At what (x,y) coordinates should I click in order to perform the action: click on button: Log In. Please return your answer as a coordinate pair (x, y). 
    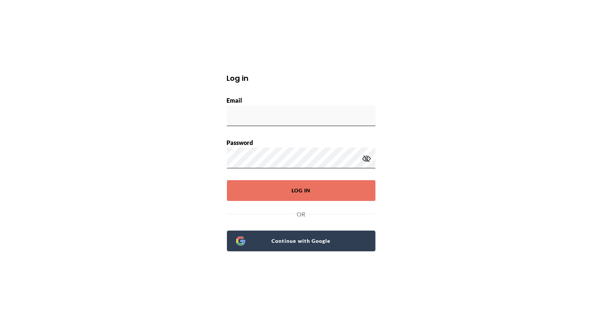
    Looking at the image, I should click on (301, 191).